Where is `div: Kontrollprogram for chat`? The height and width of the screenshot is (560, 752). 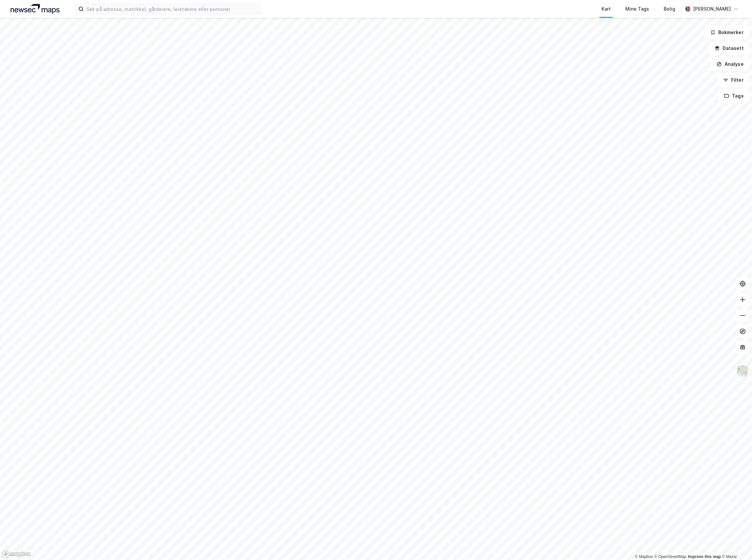
div: Kontrollprogram for chat is located at coordinates (736, 544).